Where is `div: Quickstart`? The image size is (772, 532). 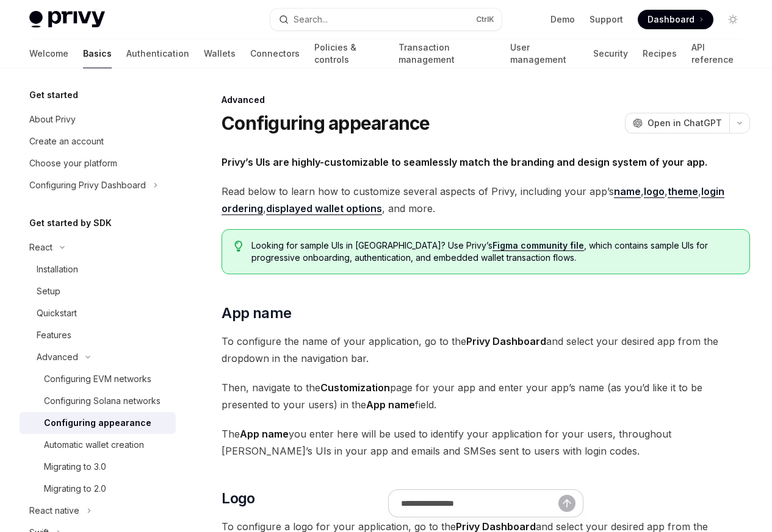 div: Quickstart is located at coordinates (57, 313).